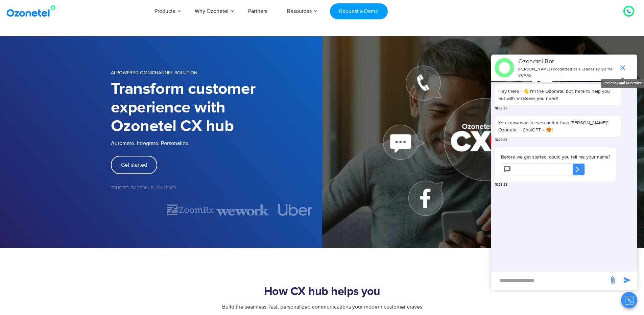  Describe the element at coordinates (550, 280) in the screenshot. I see `div: new-msg-input` at that location.